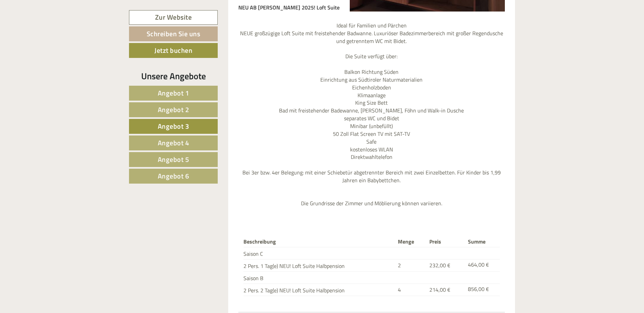 Image resolution: width=644 pixels, height=313 pixels. Describe the element at coordinates (411, 242) in the screenshot. I see `th: Menge` at that location.